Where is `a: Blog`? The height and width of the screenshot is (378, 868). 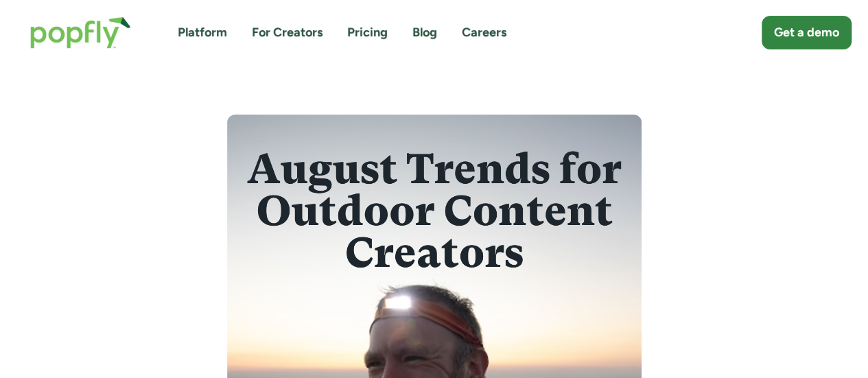
a: Blog is located at coordinates (424, 32).